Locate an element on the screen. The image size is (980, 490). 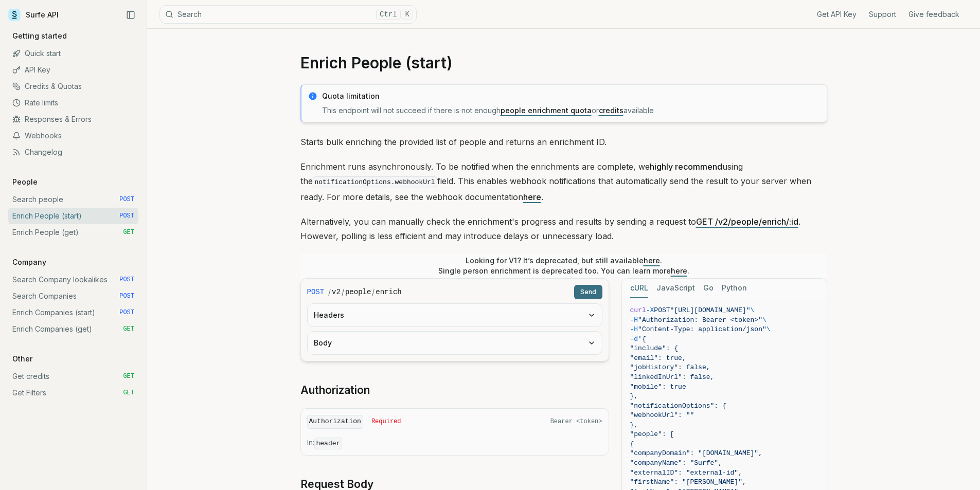
a: Webhooks is located at coordinates (73, 136).